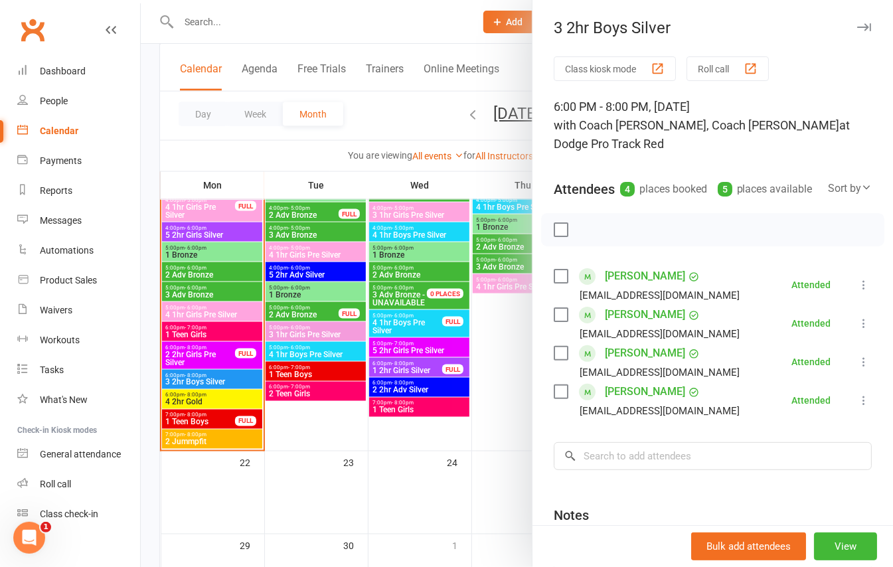 The image size is (893, 567). Describe the element at coordinates (78, 340) in the screenshot. I see `a: Workouts` at that location.